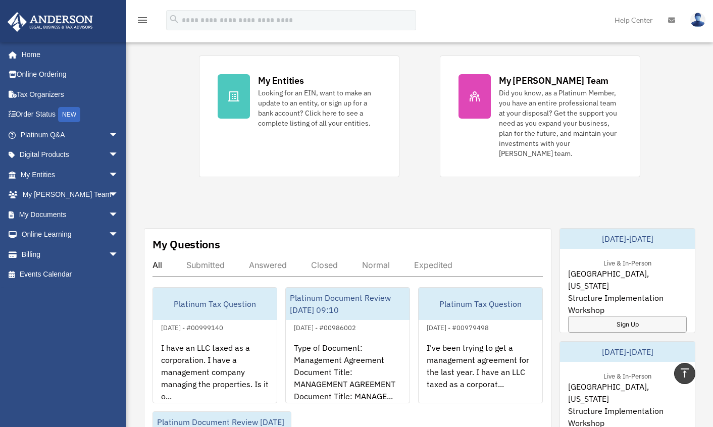 The image size is (713, 427). Describe the element at coordinates (69, 115) in the screenshot. I see `div: NEW` at that location.